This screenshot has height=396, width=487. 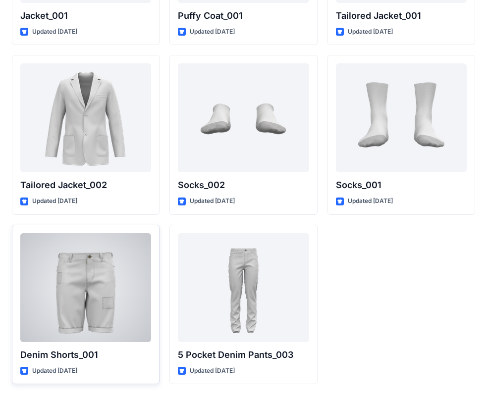 What do you see at coordinates (401, 118) in the screenshot?
I see `a: Socks_001` at bounding box center [401, 118].